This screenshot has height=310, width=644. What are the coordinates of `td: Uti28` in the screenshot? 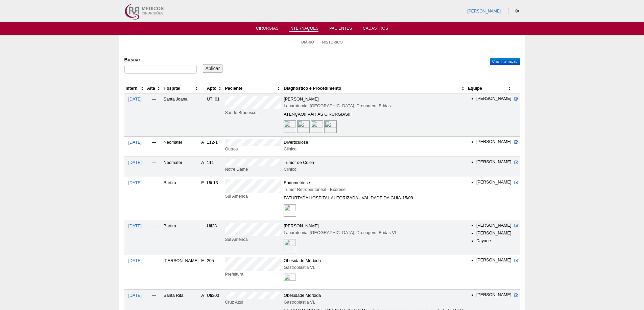 It's located at (215, 238).